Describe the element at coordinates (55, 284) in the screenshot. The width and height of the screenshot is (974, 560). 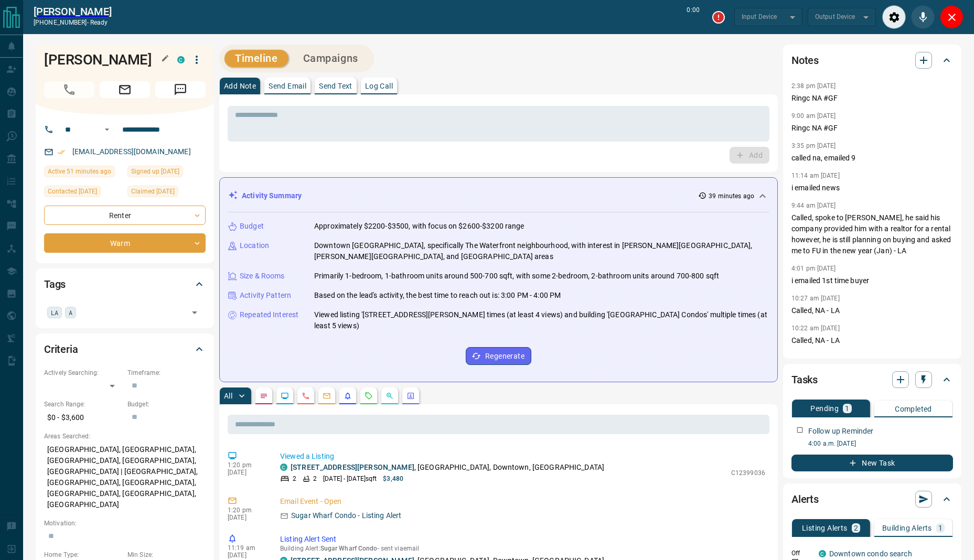
I see `h2: Tags` at that location.